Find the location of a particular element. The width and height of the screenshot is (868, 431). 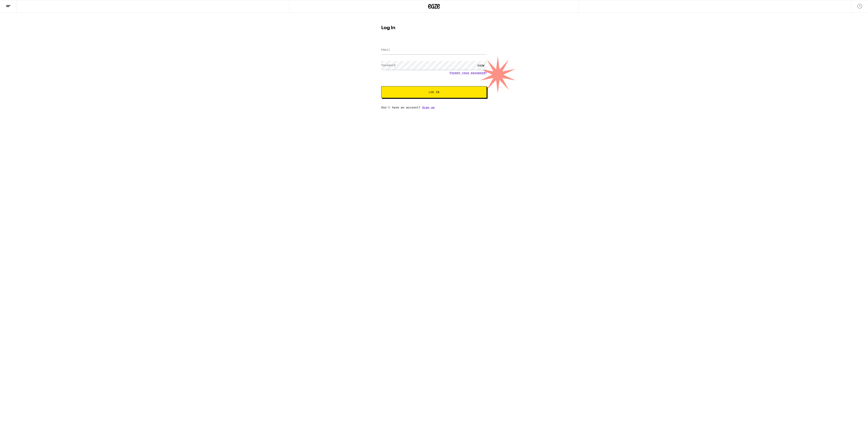

div: Don't have an account? is located at coordinates (434, 108).